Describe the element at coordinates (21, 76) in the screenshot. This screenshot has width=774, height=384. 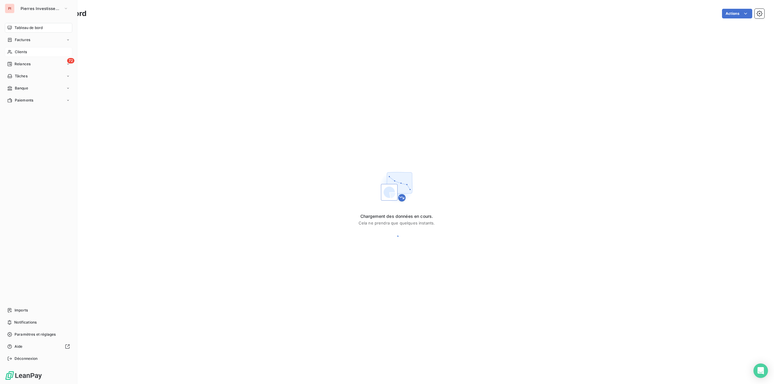
I see `span: Tâches` at that location.